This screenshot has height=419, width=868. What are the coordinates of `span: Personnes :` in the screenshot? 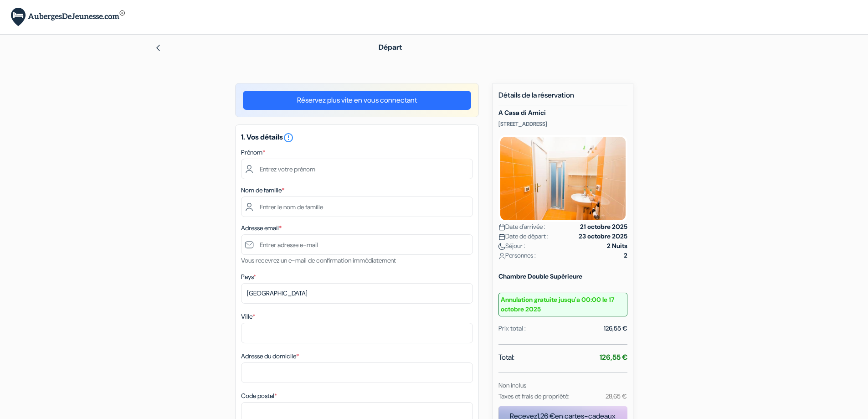 It's located at (517, 256).